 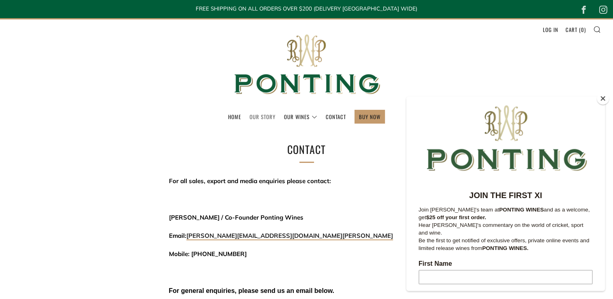 I want to click on strong: PONTING WINES., so click(x=99, y=152).